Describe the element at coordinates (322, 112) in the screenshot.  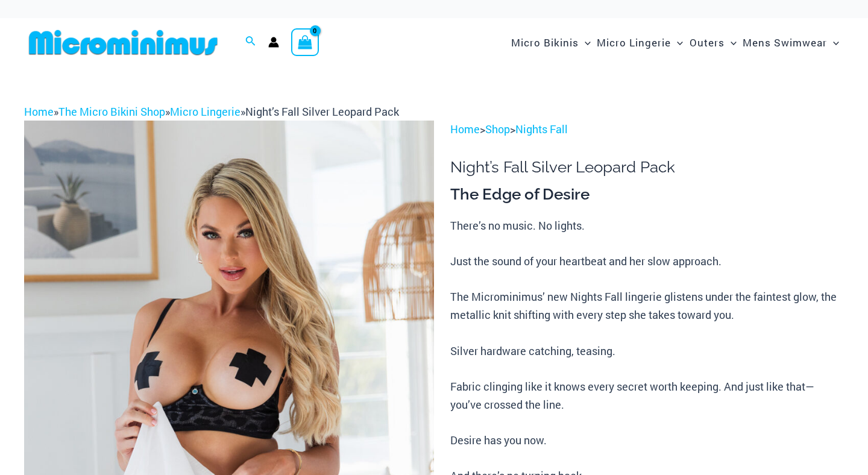
I see `span: Night’s Fall Silver Leopard Pack` at that location.